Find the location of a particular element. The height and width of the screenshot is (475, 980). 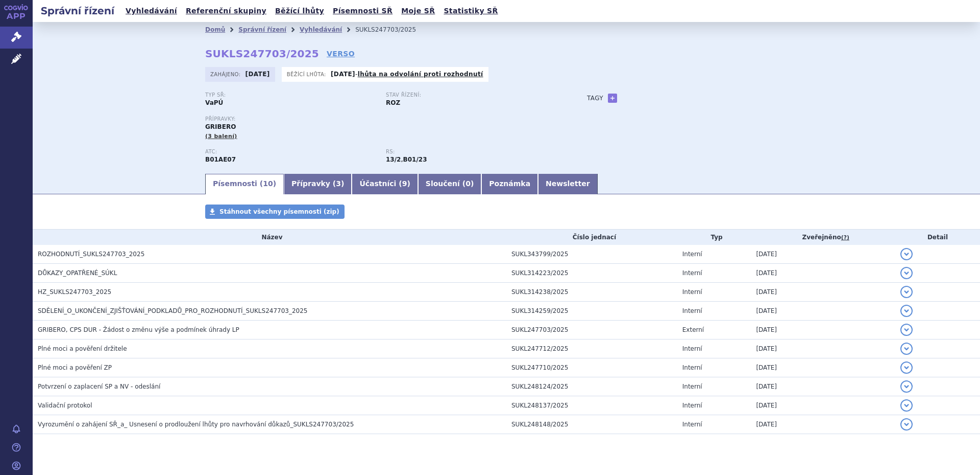

span: Vyrozumění o zahájení SŘ_a_ Usnesení o prodloužení lhůty pro navrhování důkazů_SUKLS247703/2025 is located at coordinates (196, 424).